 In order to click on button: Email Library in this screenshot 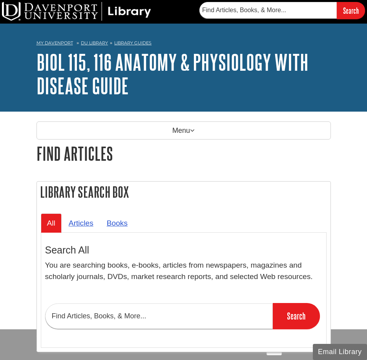, I will do `click(340, 351)`.